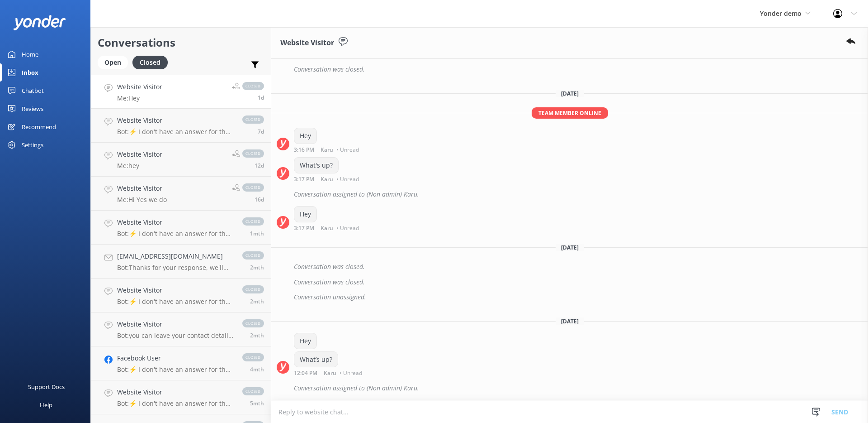  Describe the element at coordinates (257, 267) in the screenshot. I see `span: 05:18pm 02-Jun-2025 (UTC -05:00) America/Chicago` at that location.